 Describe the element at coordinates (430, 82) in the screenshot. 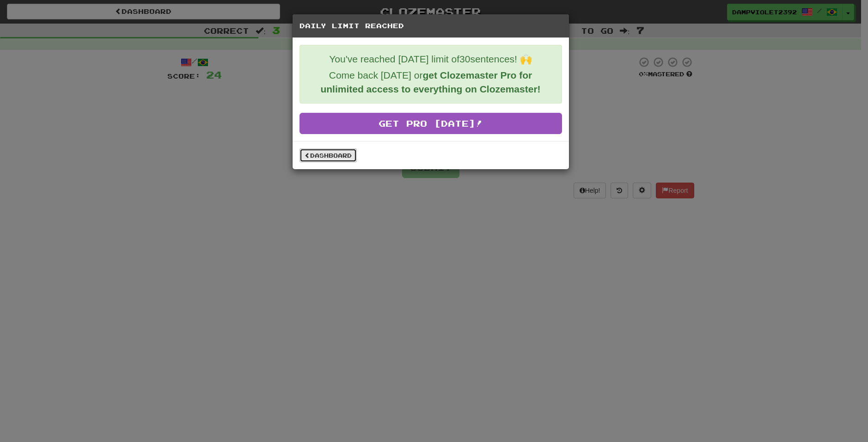

I see `strong: get Clozemaster Pro for unlimited access to everything on Clozemaster!` at that location.